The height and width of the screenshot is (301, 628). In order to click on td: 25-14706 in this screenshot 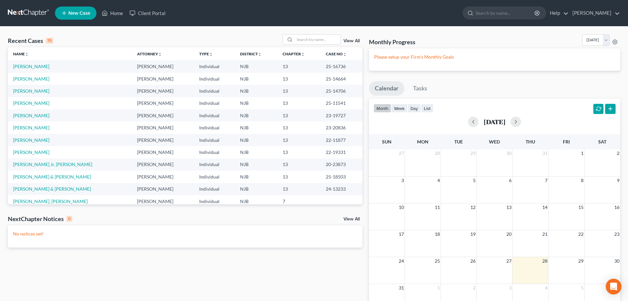, I will do `click(341, 91)`.